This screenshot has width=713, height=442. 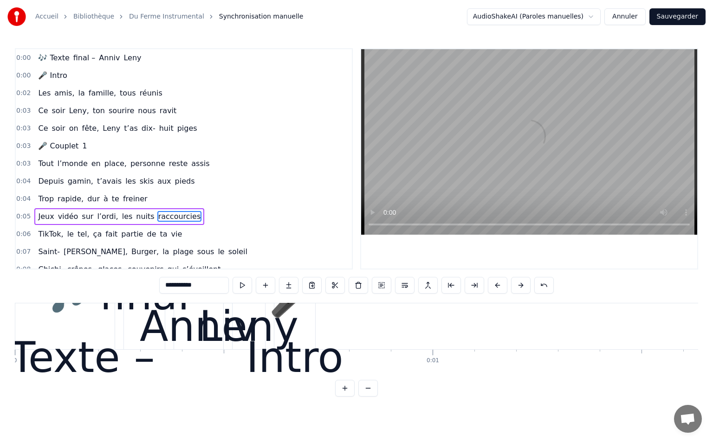 What do you see at coordinates (51, 181) in the screenshot?
I see `span: Depuis` at bounding box center [51, 181].